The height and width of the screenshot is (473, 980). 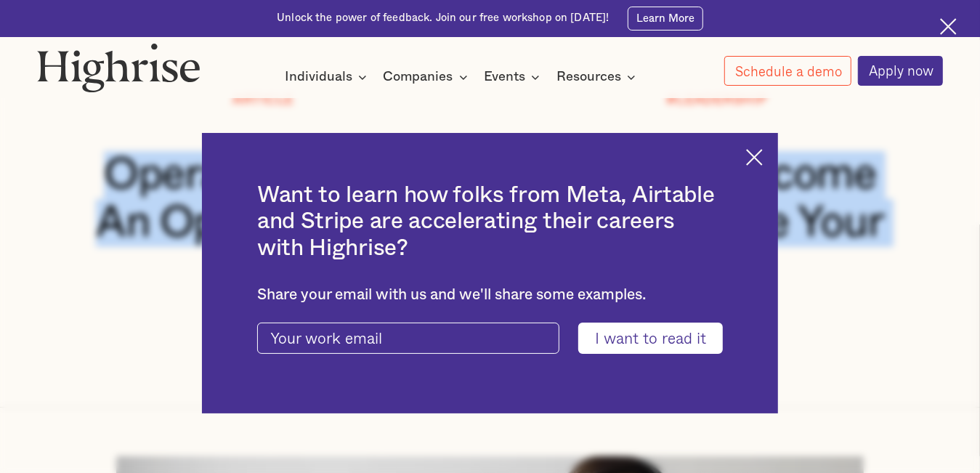 What do you see at coordinates (650, 338) in the screenshot?
I see `input: I want to read it` at bounding box center [650, 338].